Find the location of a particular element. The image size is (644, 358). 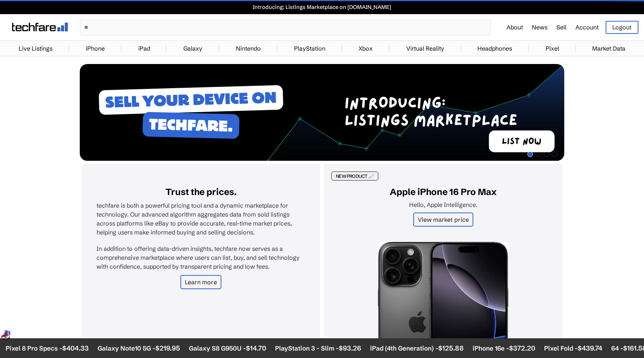

span: Go to slide 3 is located at coordinates (546, 154).